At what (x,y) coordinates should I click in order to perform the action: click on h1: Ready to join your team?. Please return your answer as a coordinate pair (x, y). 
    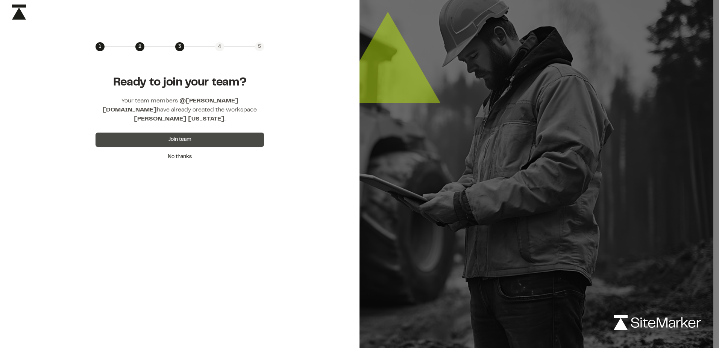
    Looking at the image, I should click on (180, 83).